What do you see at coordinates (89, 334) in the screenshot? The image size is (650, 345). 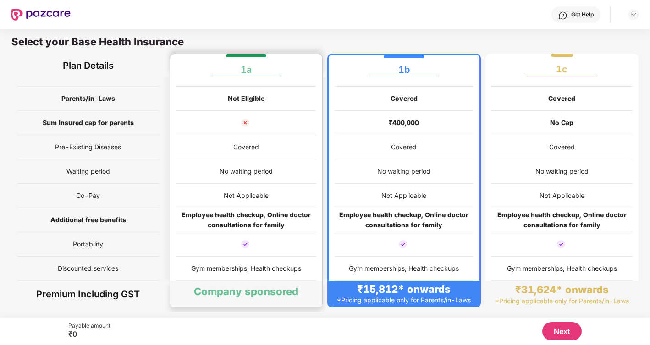 I see `div: ₹0` at bounding box center [89, 334].